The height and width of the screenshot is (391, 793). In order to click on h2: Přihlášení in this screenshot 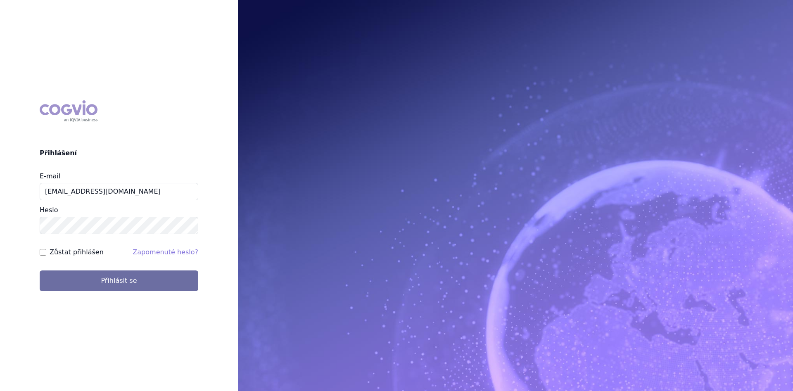, I will do `click(119, 153)`.